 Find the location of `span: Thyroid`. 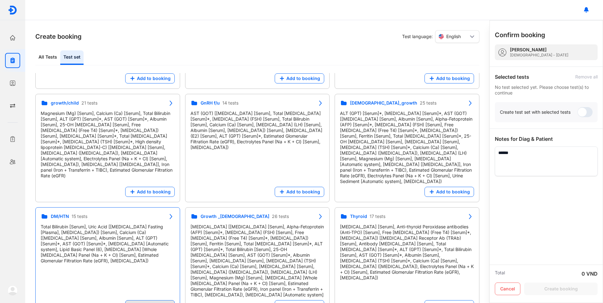

span: Thyroid is located at coordinates (358, 216).